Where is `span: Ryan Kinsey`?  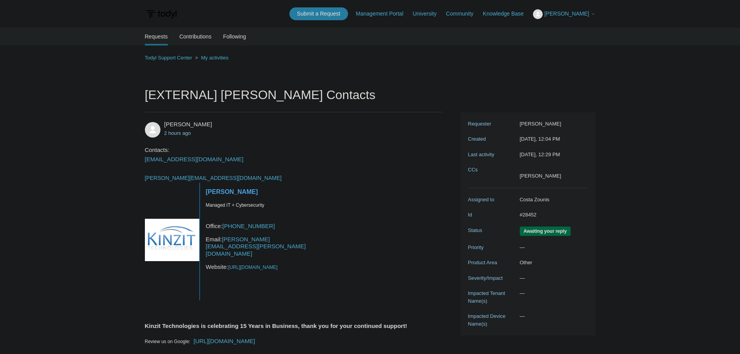
span: Ryan Kinsey is located at coordinates (188, 124).